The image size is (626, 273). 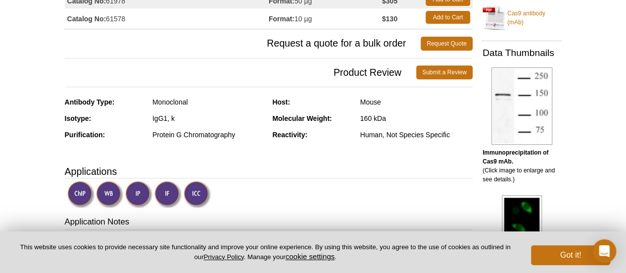 I want to click on strong: Catalog No:, so click(x=87, y=19).